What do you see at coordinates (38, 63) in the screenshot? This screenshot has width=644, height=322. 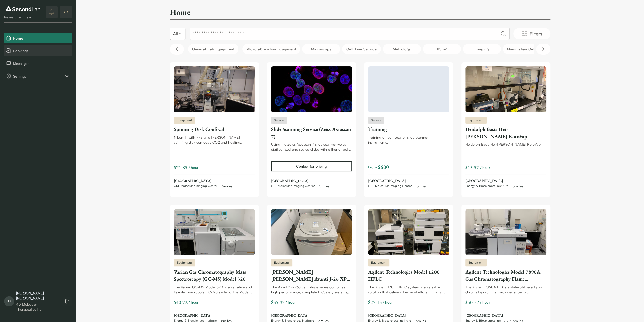 I see `li: Messages` at bounding box center [38, 63].